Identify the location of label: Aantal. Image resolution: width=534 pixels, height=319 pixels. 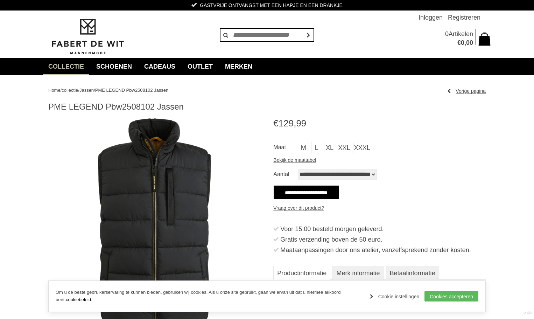
(286, 174).